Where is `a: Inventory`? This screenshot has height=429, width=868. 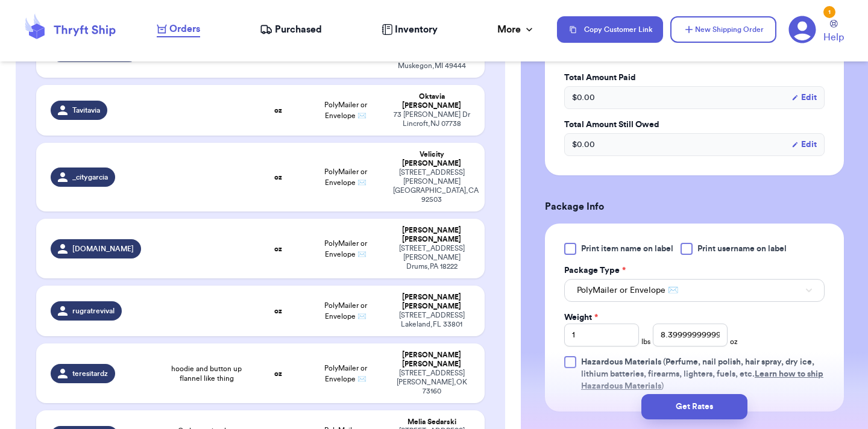 a: Inventory is located at coordinates (410, 29).